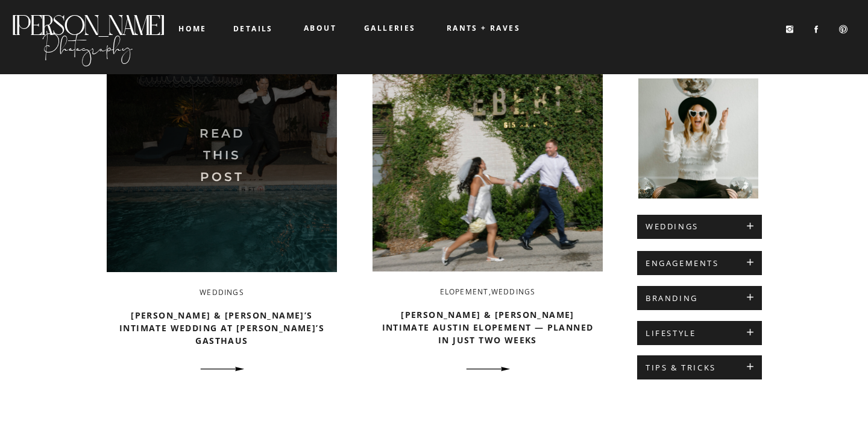 This screenshot has width=868, height=438. What do you see at coordinates (464, 291) in the screenshot?
I see `a: Elopement` at bounding box center [464, 291].